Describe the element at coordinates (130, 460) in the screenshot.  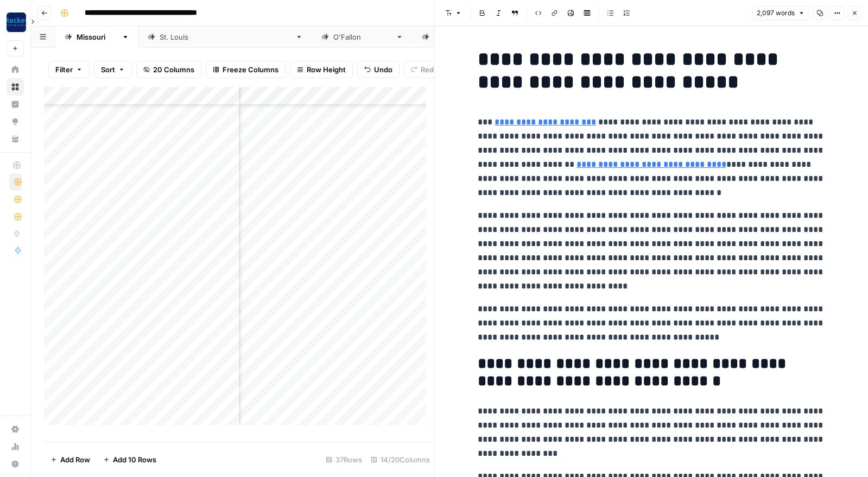
I see `button: Add 10 Rows` at that location.